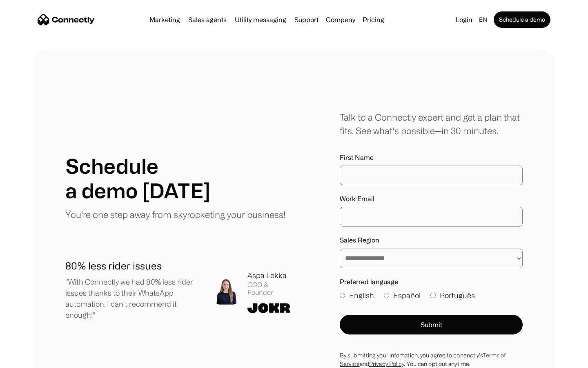 The width and height of the screenshot is (588, 368). I want to click on a: Login, so click(464, 20).